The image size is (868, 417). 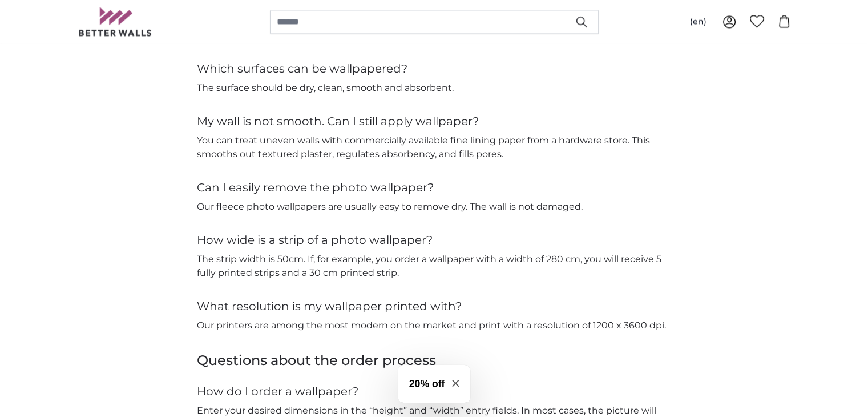 I want to click on p: The strip width is 50cm. If, for example, you order a wallpaper with a width of 280 cm, you will ..., so click(x=435, y=266).